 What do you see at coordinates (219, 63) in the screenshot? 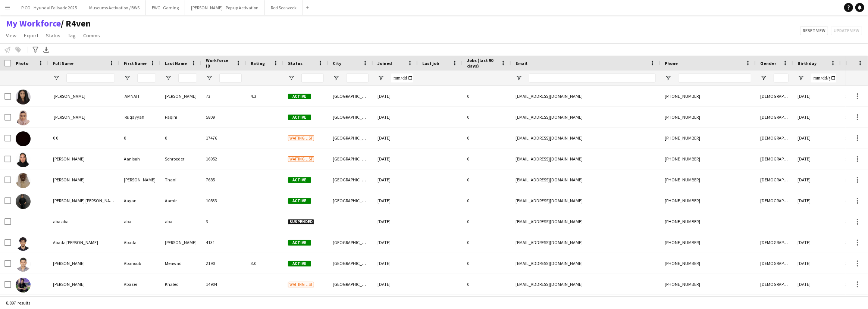
I see `span: Workforce ID` at bounding box center [219, 63].